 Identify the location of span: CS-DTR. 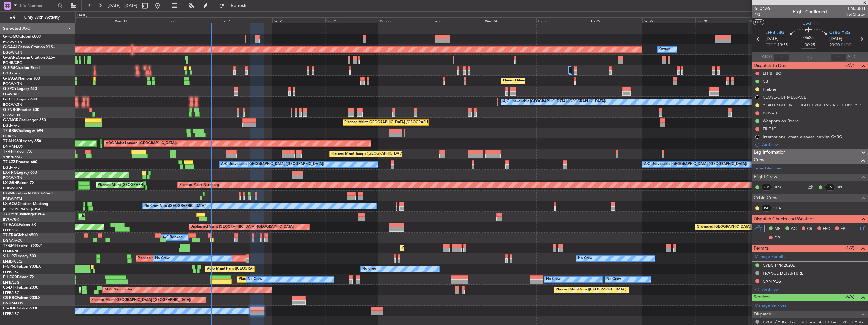
(10, 287).